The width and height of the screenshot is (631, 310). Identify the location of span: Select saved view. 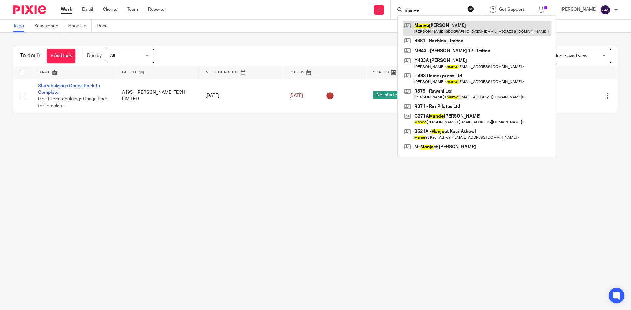
(569, 56).